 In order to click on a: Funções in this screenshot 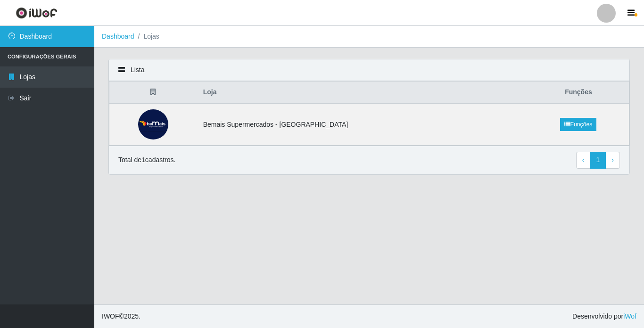, I will do `click(578, 125)`.